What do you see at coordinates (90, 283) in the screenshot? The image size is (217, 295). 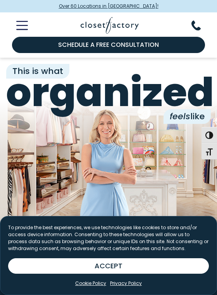 I see `a: Cookie Policy` at bounding box center [90, 283].